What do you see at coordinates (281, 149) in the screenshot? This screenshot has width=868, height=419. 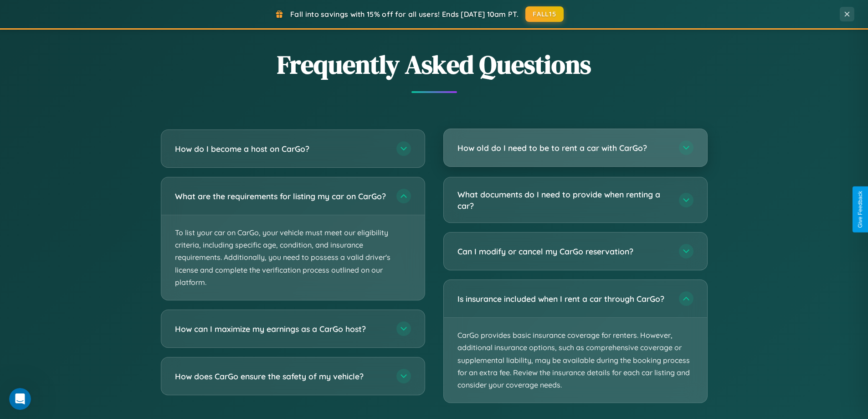 I see `h3: How do I become a host on CarGo?` at bounding box center [281, 149].